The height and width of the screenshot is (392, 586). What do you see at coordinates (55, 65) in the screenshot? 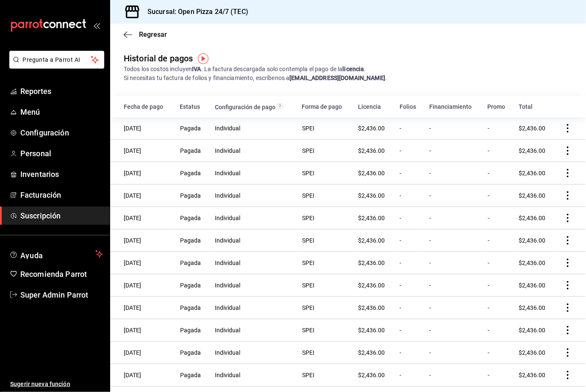
I see `a: Pregunta a Parrot AI` at bounding box center [55, 65].